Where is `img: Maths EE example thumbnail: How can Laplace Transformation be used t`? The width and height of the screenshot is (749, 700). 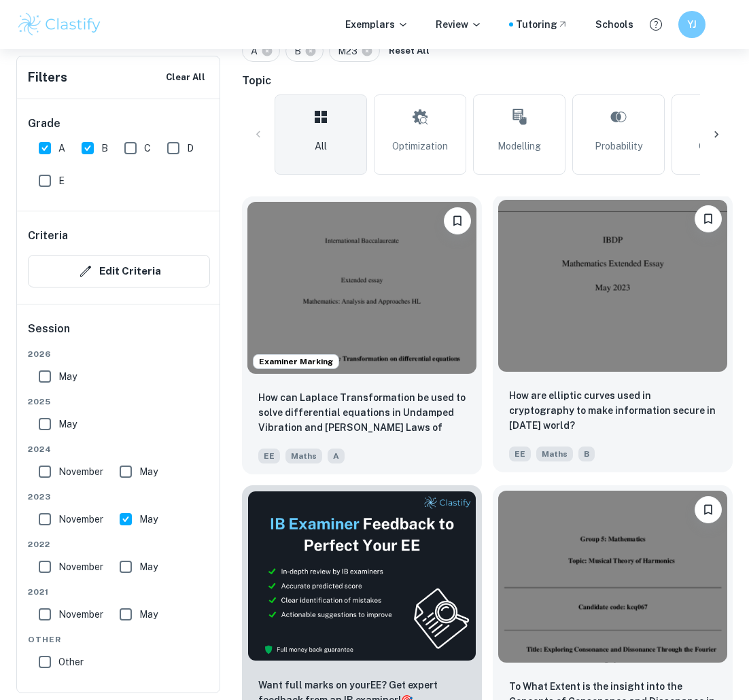 img: Maths EE example thumbnail: How can Laplace Transformation be used t is located at coordinates (361, 287).